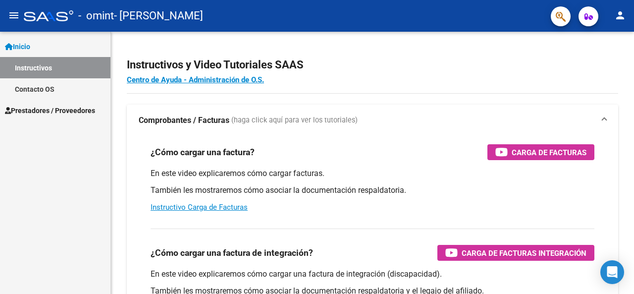  I want to click on h3: ¿Cómo cargar una factura de integración?, so click(232, 253).